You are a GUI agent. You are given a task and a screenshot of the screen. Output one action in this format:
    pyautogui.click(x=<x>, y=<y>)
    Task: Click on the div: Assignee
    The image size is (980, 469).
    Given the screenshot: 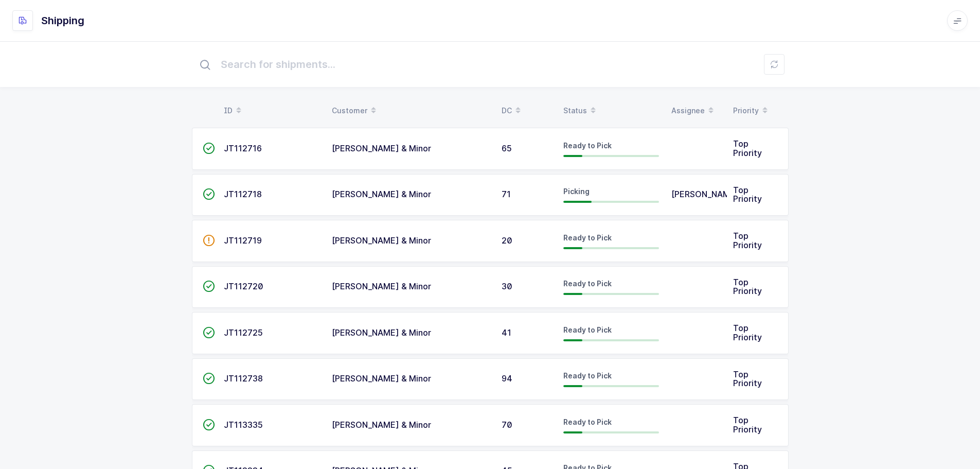 What is the action you would take?
    pyautogui.click(x=696, y=111)
    